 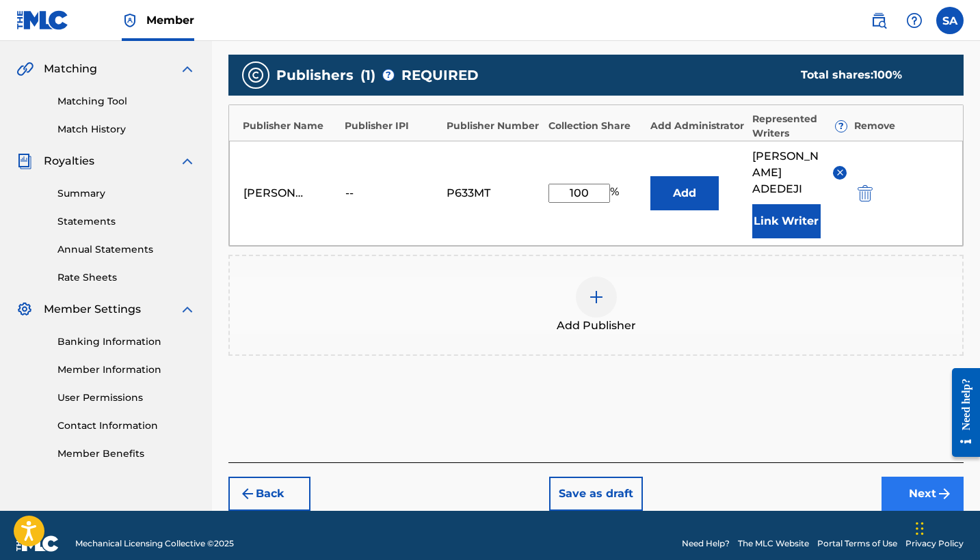 I want to click on img: remove-from-list-button, so click(x=840, y=172).